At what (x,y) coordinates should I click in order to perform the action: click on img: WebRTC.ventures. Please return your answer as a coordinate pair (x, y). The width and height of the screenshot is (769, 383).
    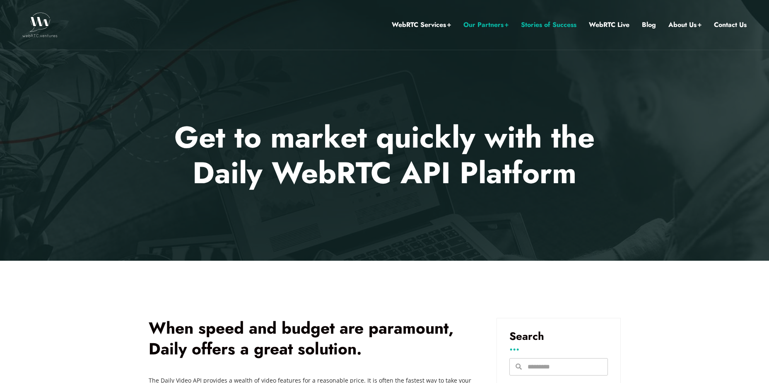
    Looking at the image, I should click on (40, 25).